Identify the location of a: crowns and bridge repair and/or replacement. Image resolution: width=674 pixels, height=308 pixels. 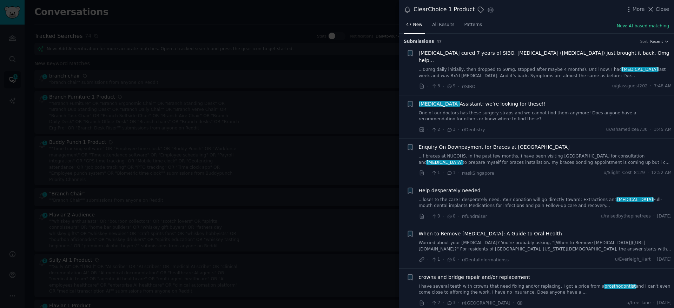
(474, 277).